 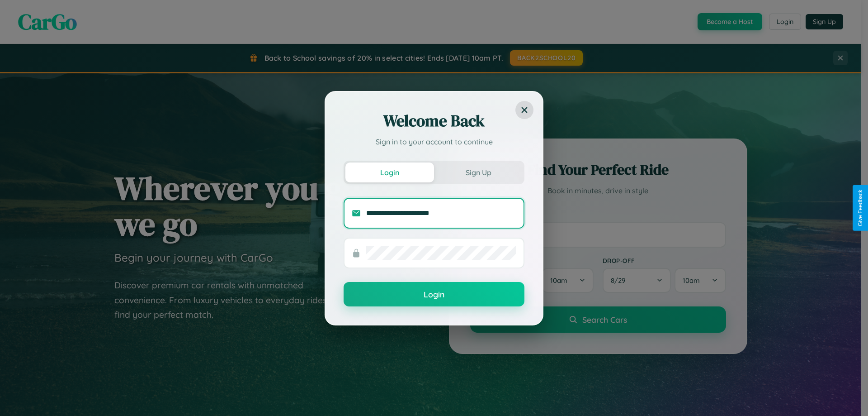 I want to click on p: Sign in to your account to continue, so click(x=434, y=142).